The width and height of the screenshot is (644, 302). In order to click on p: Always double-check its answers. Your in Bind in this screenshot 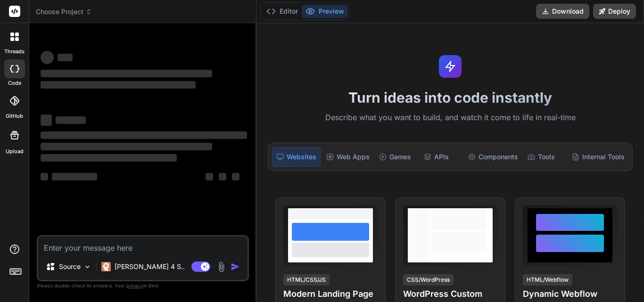, I will do `click(143, 286)`.